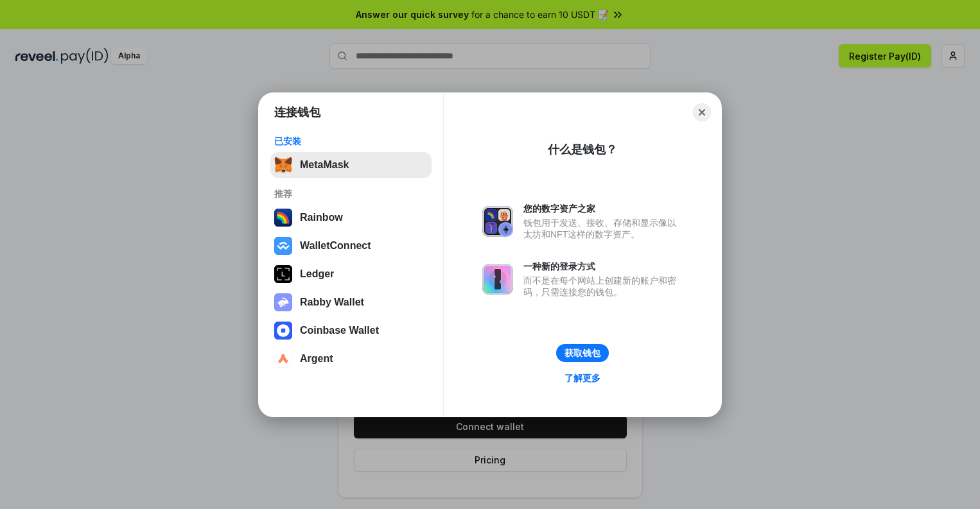  I want to click on button: Ledger, so click(351, 274).